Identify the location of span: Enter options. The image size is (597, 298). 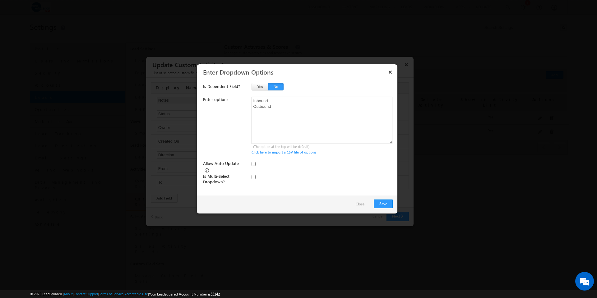
(216, 99).